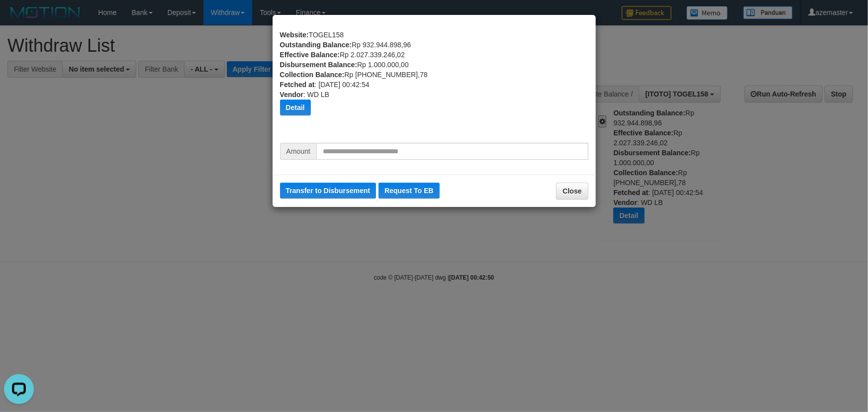  Describe the element at coordinates (313, 74) in the screenshot. I see `b: Collection Balance:` at that location.